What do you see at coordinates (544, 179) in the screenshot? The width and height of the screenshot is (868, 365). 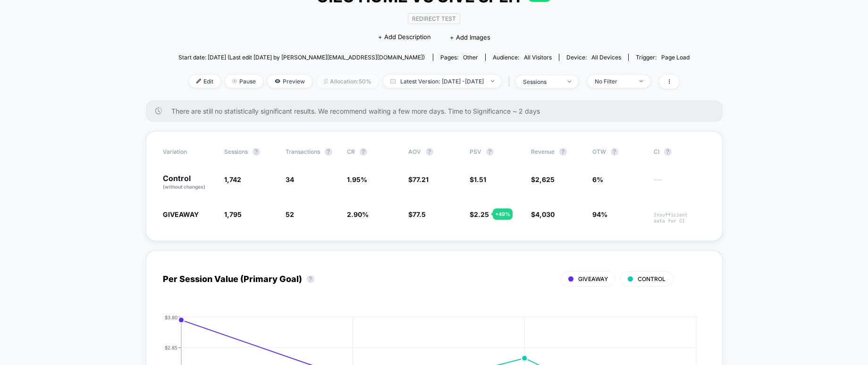 I see `span: 2,625` at bounding box center [544, 179].